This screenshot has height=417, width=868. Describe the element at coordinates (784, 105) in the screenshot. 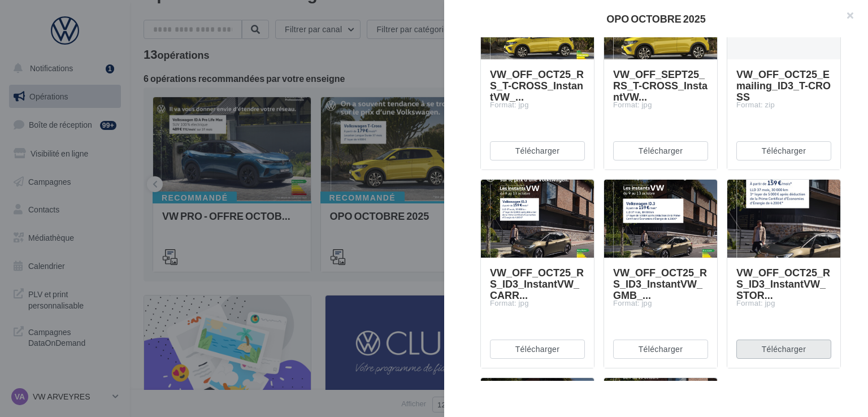

I see `div: Format: zip` at that location.